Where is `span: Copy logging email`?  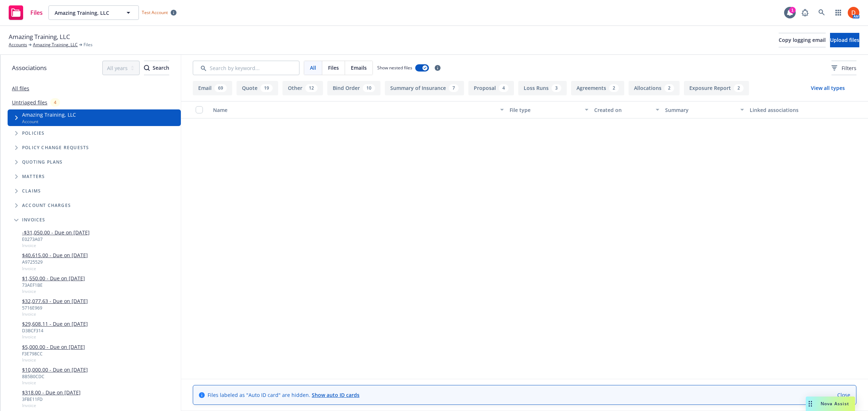
span: Copy logging email is located at coordinates (802, 40).